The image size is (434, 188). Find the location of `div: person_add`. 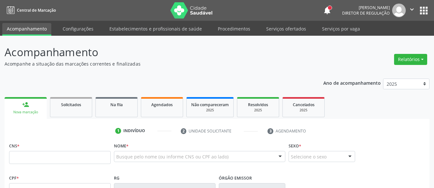

div: person_add is located at coordinates (26, 104).